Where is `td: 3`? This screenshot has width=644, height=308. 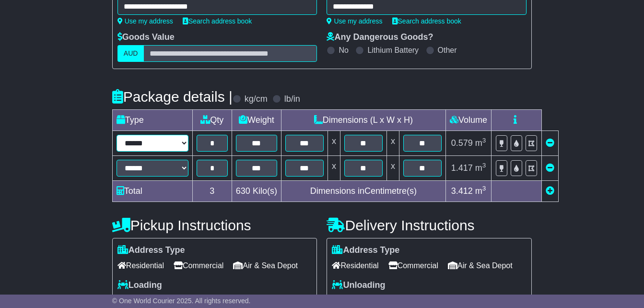
td: 3 is located at coordinates (212, 192).